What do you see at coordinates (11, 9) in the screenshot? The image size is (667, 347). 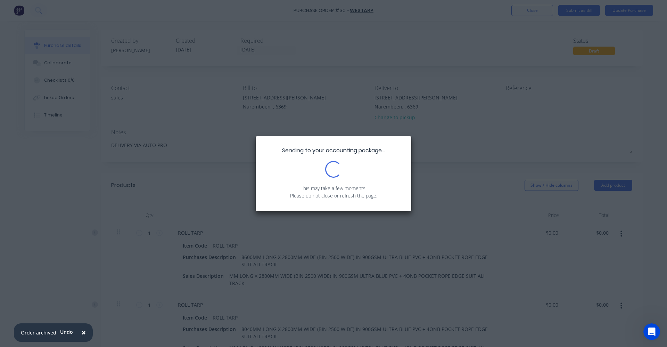 I see `button: go back` at bounding box center [11, 9].